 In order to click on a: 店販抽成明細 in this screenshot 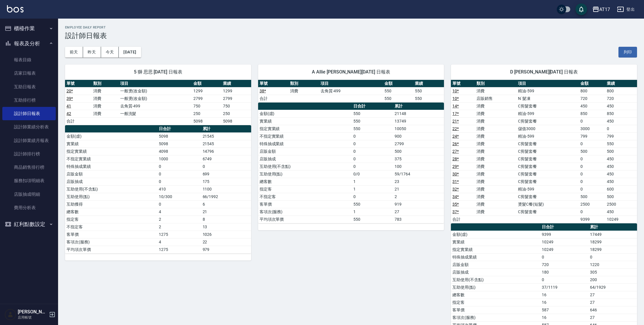, I will do `click(29, 195)`.